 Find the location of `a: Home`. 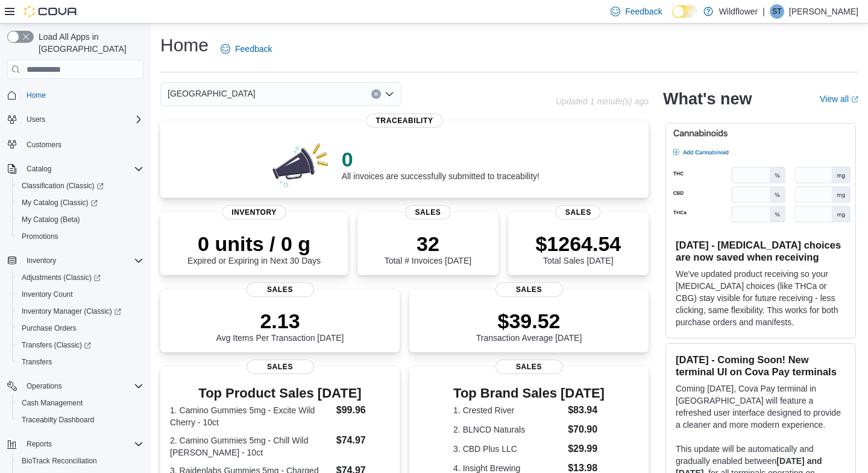

a: Home is located at coordinates (36, 95).